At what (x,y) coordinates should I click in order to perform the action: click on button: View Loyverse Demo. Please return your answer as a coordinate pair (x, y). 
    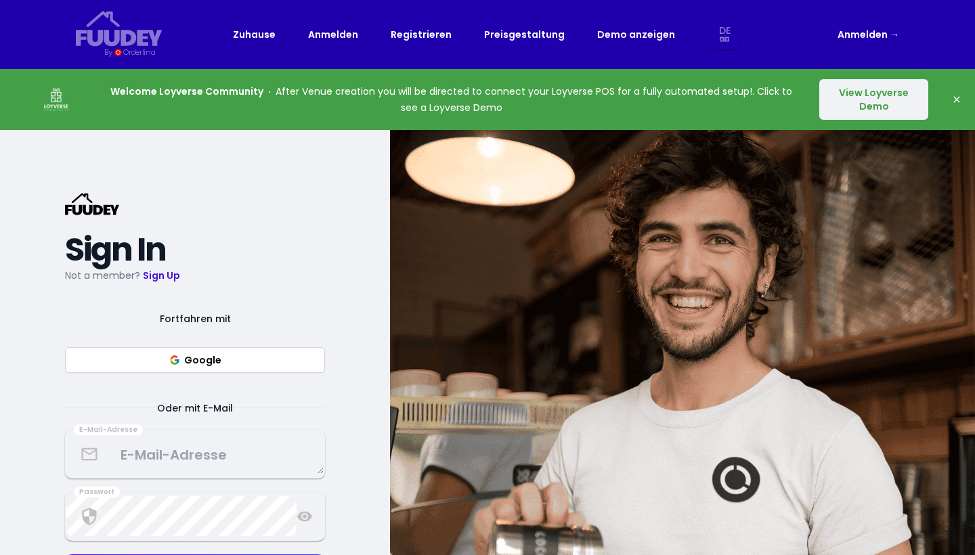
    Looking at the image, I should click on (874, 100).